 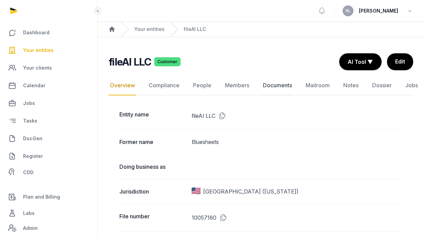 I want to click on a: Dashboard, so click(x=49, y=33).